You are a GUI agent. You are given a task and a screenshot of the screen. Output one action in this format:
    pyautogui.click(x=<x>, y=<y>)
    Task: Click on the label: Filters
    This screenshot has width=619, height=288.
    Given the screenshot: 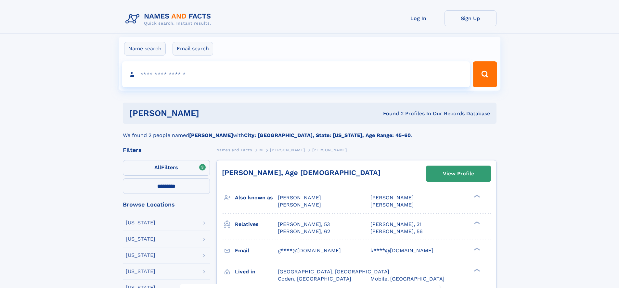 What is the action you would take?
    pyautogui.click(x=166, y=168)
    